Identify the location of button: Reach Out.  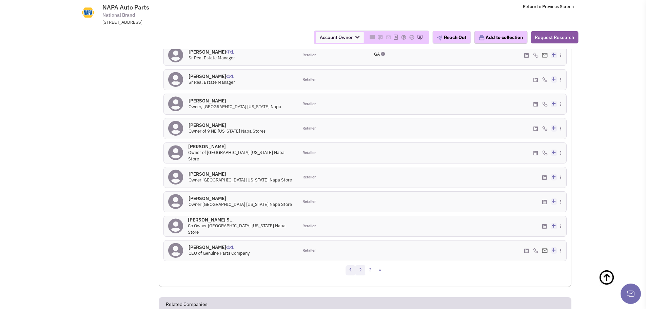
(451, 37).